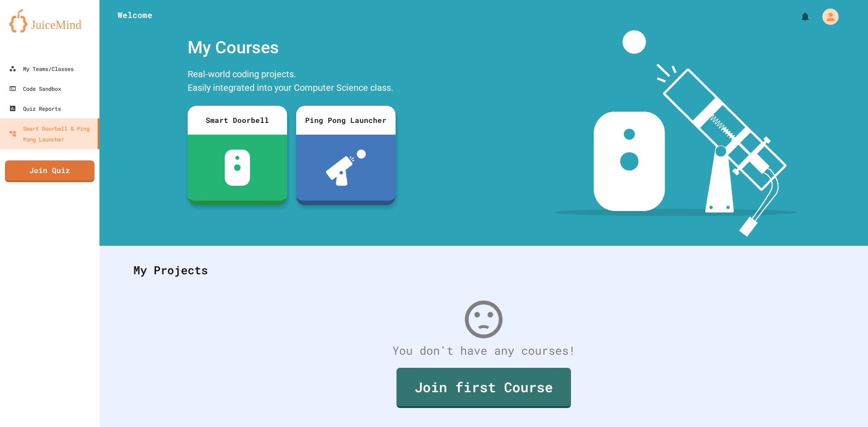 The image size is (868, 427). What do you see at coordinates (291, 48) in the screenshot?
I see `div: My Courses` at bounding box center [291, 48].